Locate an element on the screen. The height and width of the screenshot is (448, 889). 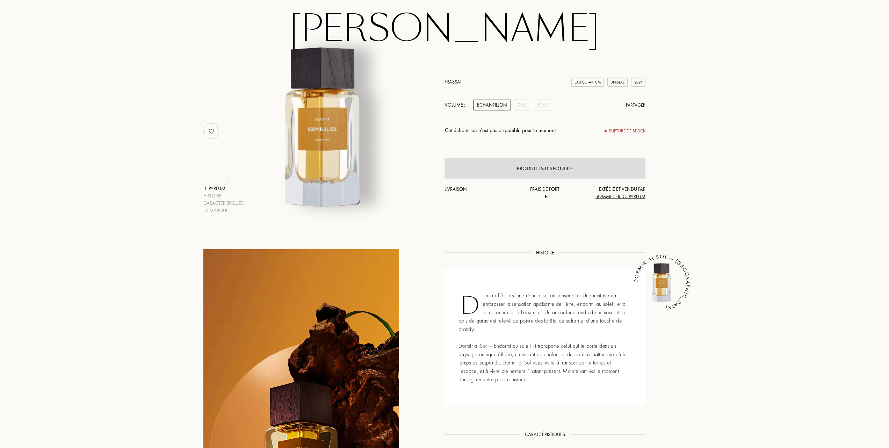
div: Livraison is located at coordinates (478, 193).